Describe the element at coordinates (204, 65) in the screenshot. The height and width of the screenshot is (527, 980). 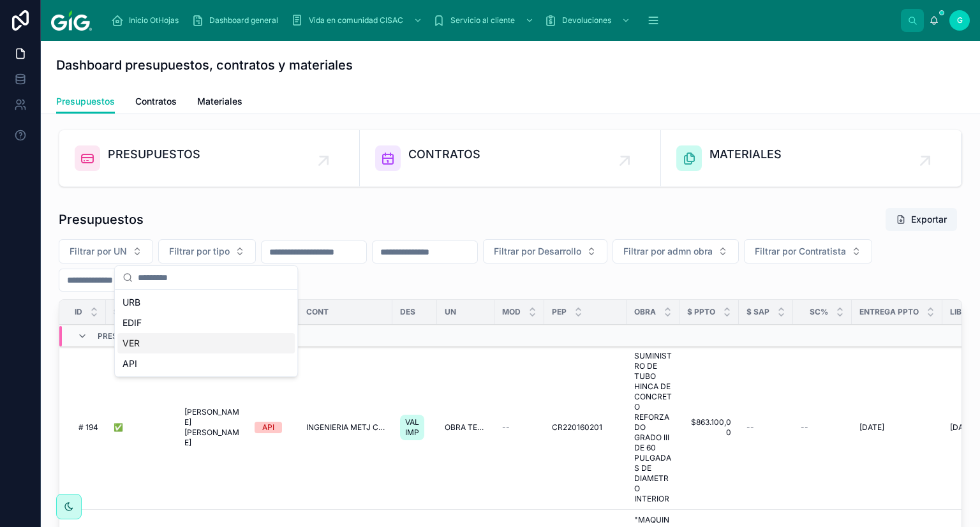
I see `h1: Dashboard presupuestos, contratos y materiales` at that location.